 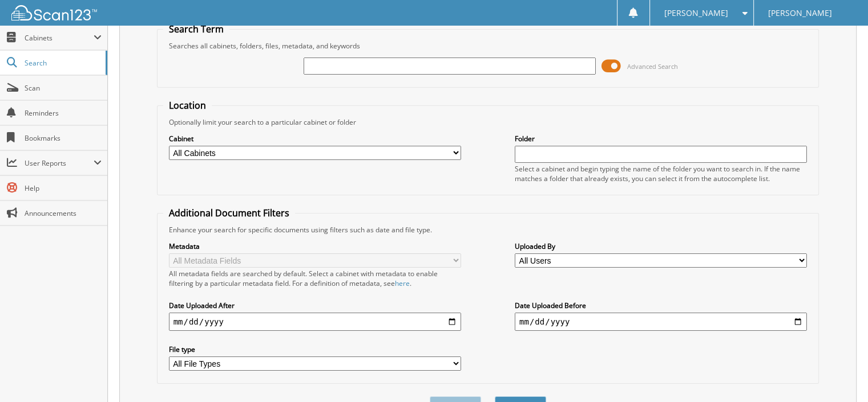 I want to click on label: Date Uploaded Before, so click(x=660, y=306).